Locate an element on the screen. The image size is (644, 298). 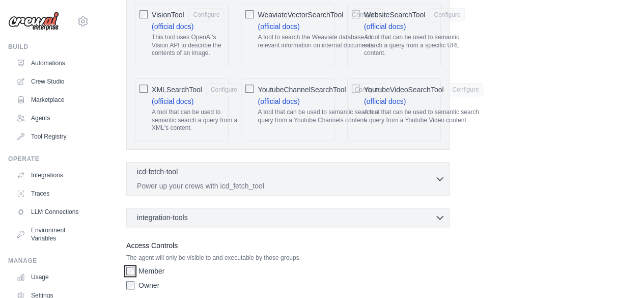
p: icd-fetch-tool is located at coordinates (157, 172).